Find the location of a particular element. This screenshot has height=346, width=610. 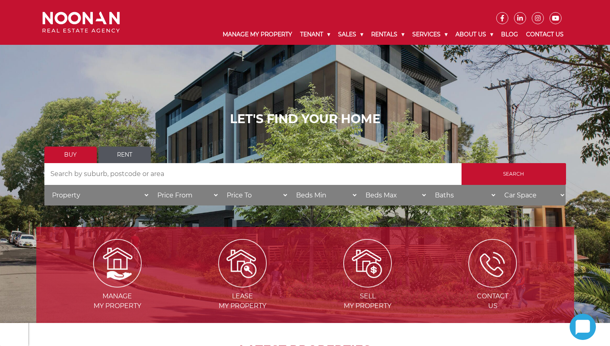

input: Search by suburb, postcode or area is located at coordinates (253, 174).